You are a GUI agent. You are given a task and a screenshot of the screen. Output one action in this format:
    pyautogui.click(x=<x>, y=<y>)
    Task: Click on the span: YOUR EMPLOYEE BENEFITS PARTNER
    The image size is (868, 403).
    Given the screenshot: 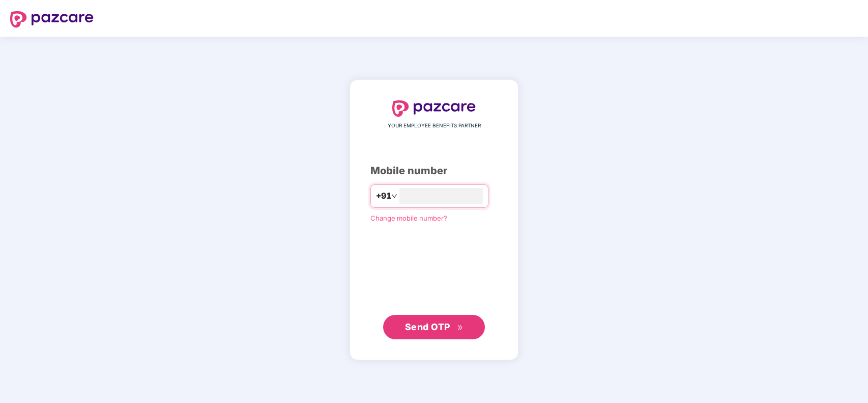 What is the action you would take?
    pyautogui.click(x=434, y=126)
    